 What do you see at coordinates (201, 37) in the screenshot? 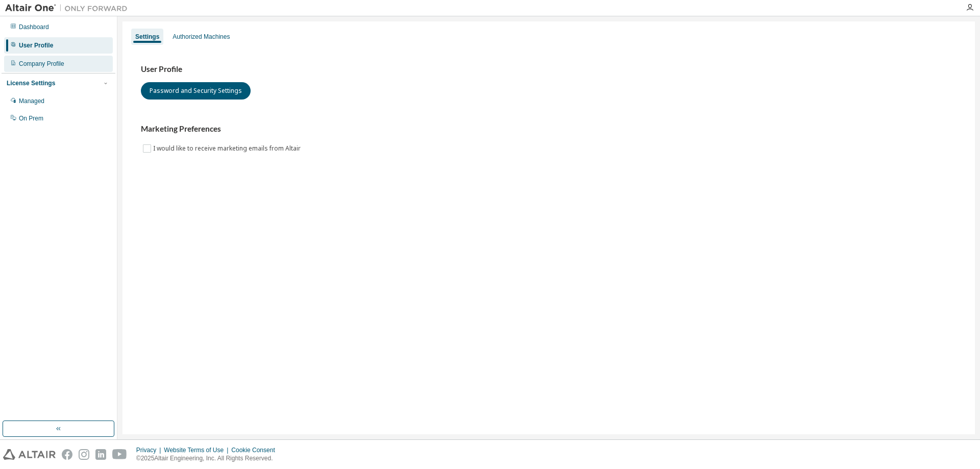
I see `div: Authorized Machines` at bounding box center [201, 37].